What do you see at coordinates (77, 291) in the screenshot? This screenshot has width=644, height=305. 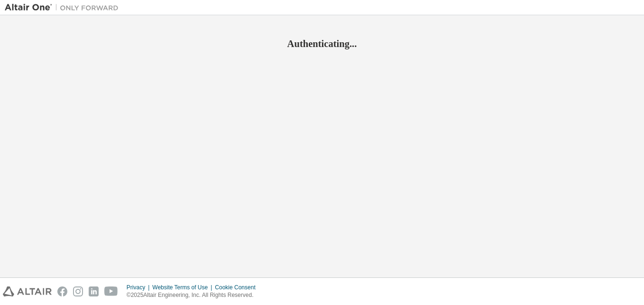 I see `img: instagram.svg` at bounding box center [77, 291].